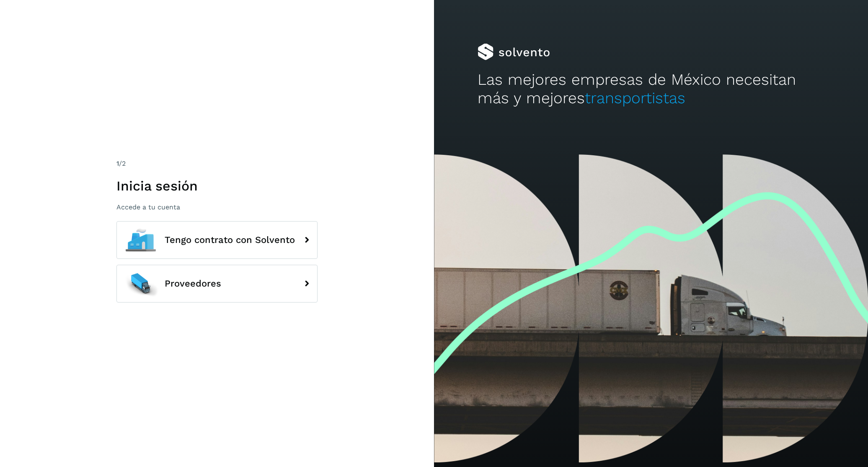 Image resolution: width=868 pixels, height=467 pixels. I want to click on button: Tengo contrato con Solvento, so click(217, 239).